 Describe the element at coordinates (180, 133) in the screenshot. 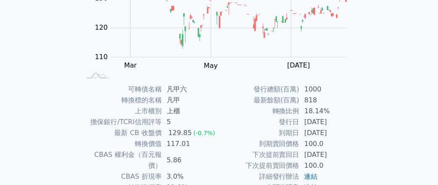

I see `div: 129.85` at that location.